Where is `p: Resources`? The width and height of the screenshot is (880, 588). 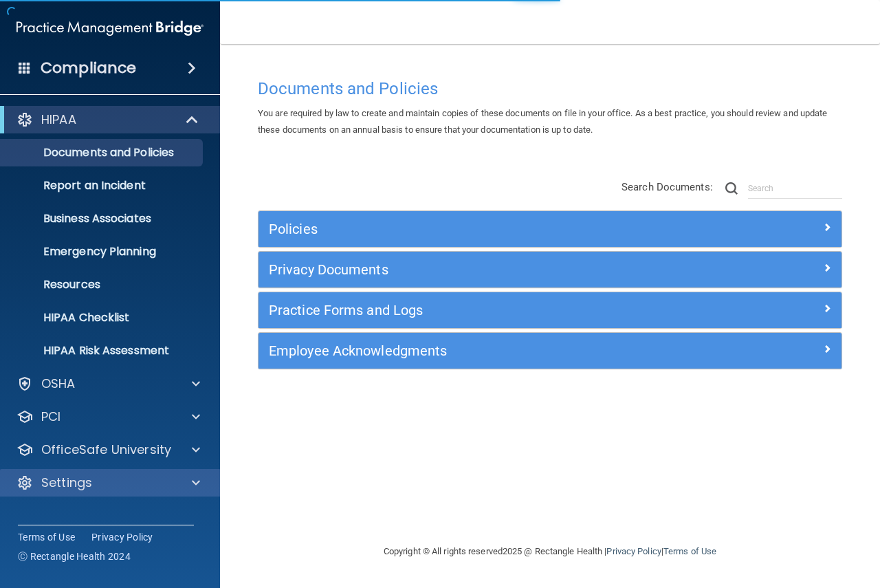
p: Resources is located at coordinates (103, 285).